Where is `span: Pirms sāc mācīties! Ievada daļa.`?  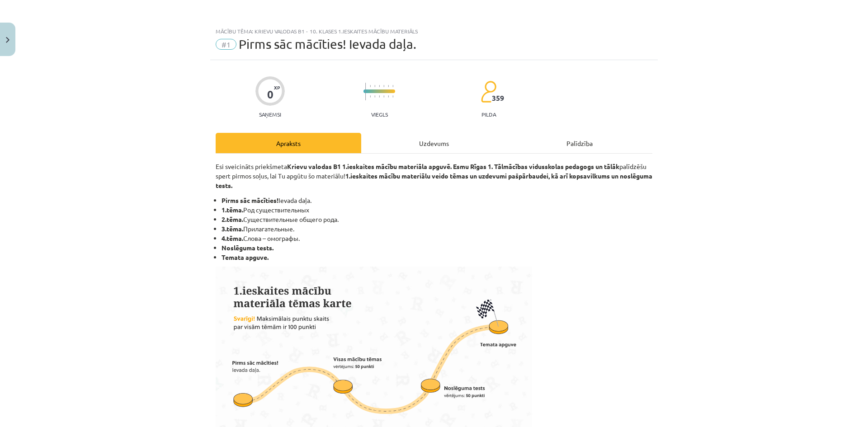
span: Pirms sāc mācīties! Ievada daļa. is located at coordinates (327, 44).